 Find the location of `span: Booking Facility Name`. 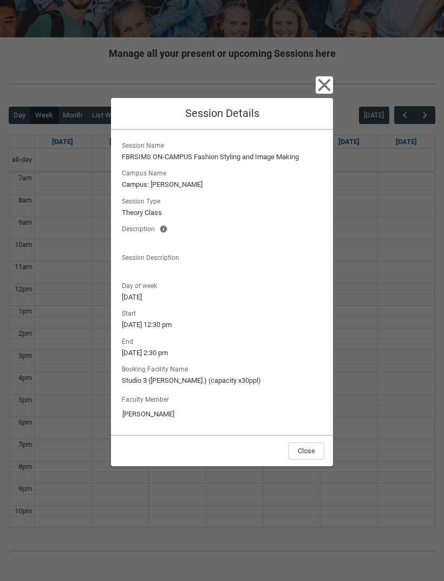

span: Booking Facility Name is located at coordinates (157, 368).